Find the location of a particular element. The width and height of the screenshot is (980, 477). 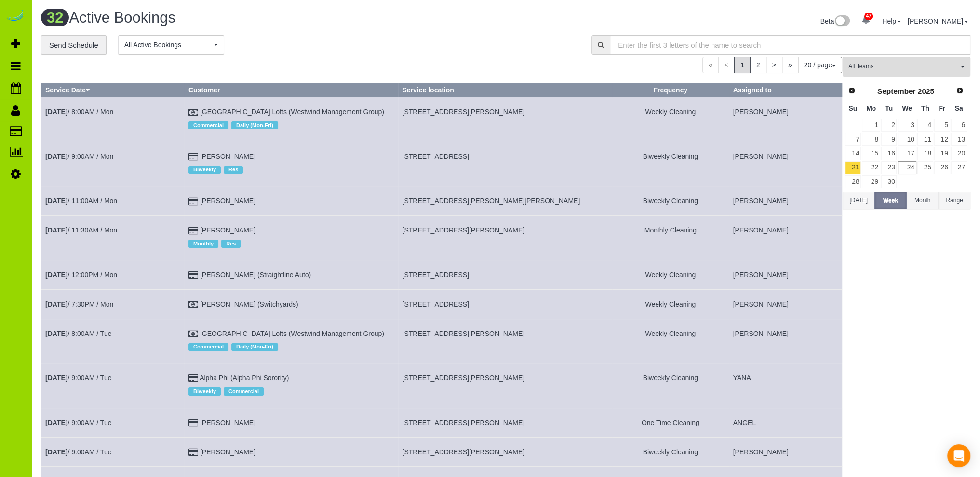

a: Beta is located at coordinates (835, 21).